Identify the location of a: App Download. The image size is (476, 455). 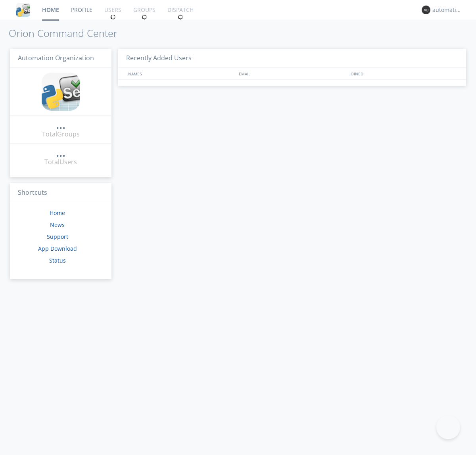
(57, 248).